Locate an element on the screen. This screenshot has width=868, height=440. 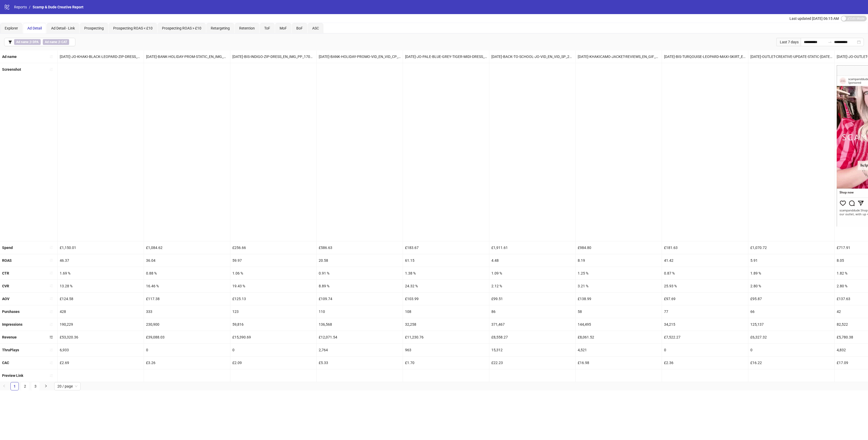
b: Preview Link is located at coordinates (13, 376).